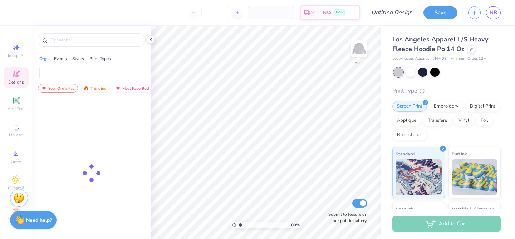 The width and height of the screenshot is (515, 239). What do you see at coordinates (493, 13) in the screenshot?
I see `a: NB` at bounding box center [493, 13].